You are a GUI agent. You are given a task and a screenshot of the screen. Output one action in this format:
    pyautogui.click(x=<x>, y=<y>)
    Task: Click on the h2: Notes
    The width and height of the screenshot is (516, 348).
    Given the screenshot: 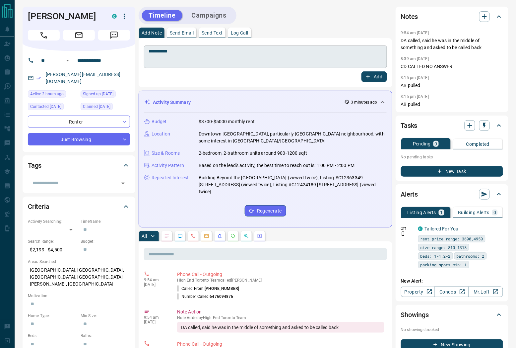 What is the action you would take?
    pyautogui.click(x=410, y=17)
    